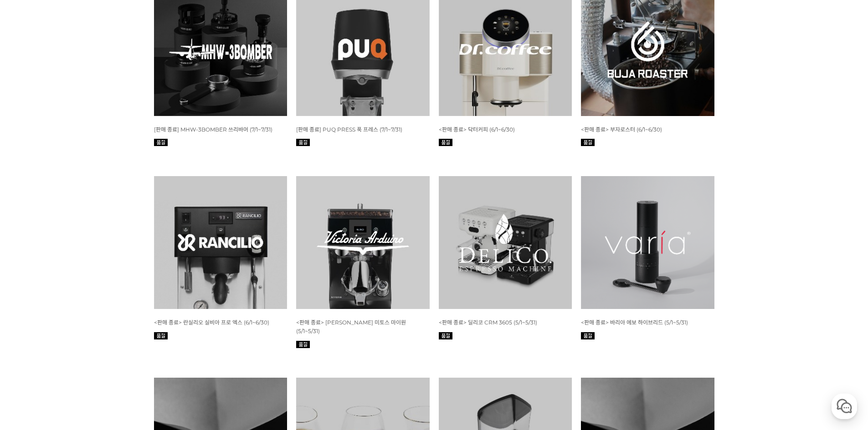  What do you see at coordinates (212, 322) in the screenshot?
I see `a: <판매 종료> 란실리오 실비아 프로 엑스 (6/1~6/30)` at bounding box center [212, 322].